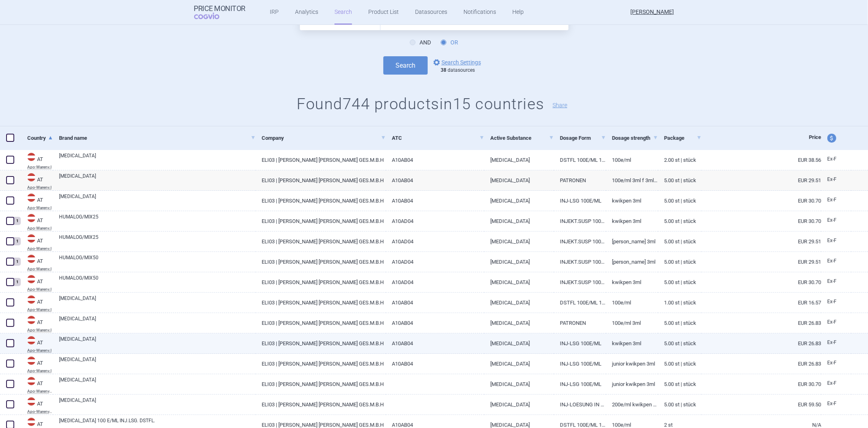 The image size is (868, 428). What do you see at coordinates (632, 363) in the screenshot?
I see `a: JUNIOR KWIKPEN 3ML` at bounding box center [632, 363].